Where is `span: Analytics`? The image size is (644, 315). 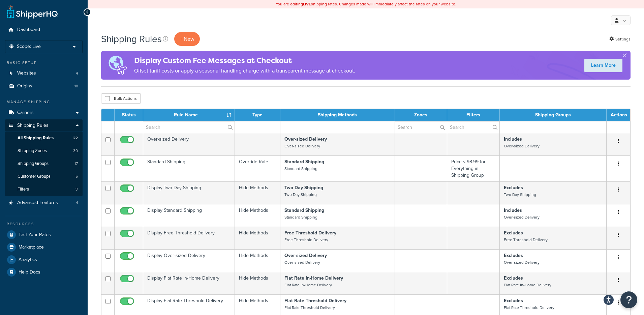
span: Analytics is located at coordinates (28, 260).